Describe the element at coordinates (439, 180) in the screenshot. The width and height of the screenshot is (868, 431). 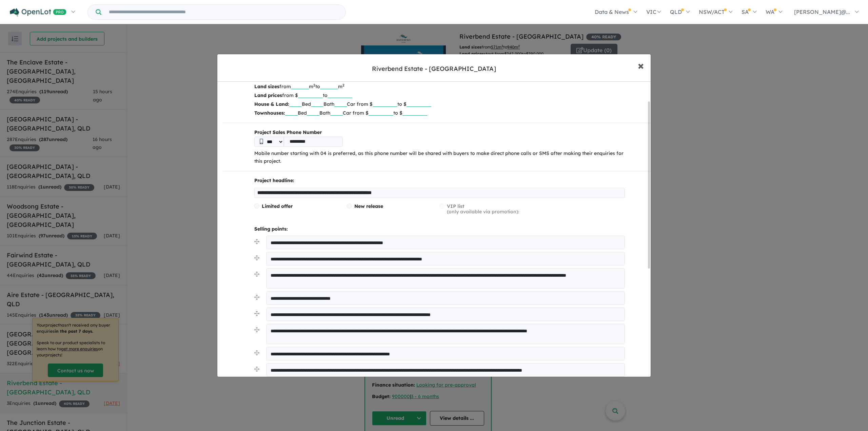
I see `p: Project headline:` at that location.